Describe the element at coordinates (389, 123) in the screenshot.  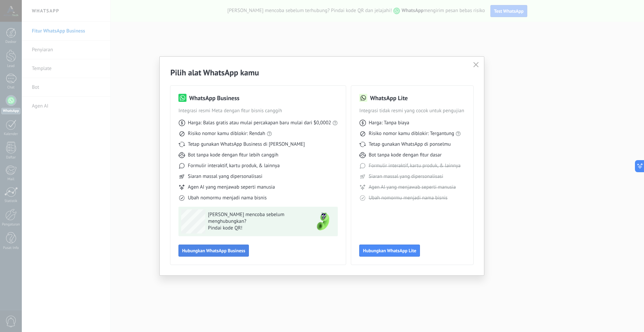
I see `span: Harga: Tanpa biaya` at that location.